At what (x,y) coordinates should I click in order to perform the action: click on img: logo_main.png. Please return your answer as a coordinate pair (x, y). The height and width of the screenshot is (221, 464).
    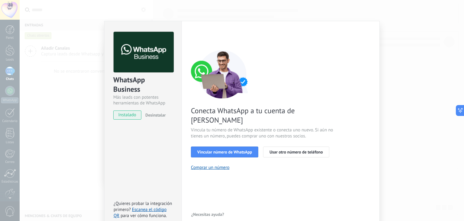
    Looking at the image, I should click on (144, 52).